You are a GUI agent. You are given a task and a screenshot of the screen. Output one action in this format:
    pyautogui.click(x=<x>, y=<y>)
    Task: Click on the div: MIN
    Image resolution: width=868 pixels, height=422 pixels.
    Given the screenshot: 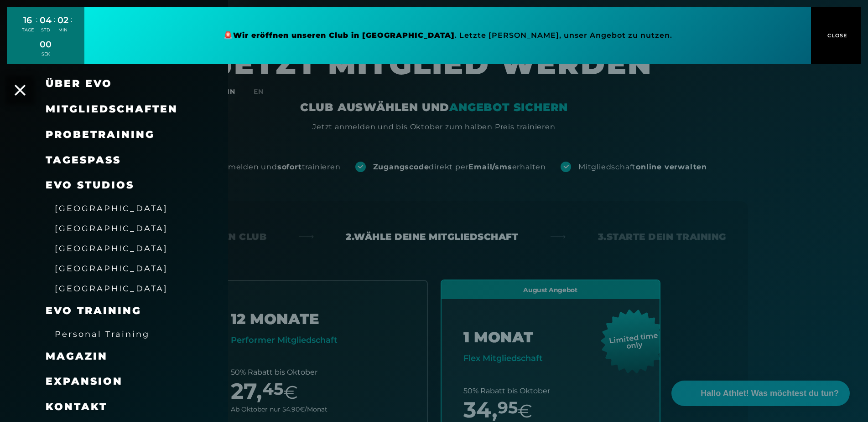 What is the action you would take?
    pyautogui.click(x=63, y=30)
    